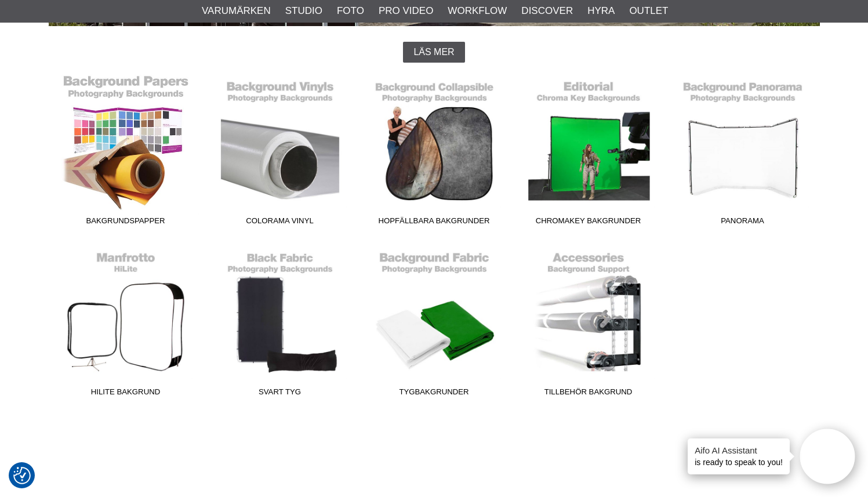 The image size is (868, 497). Describe the element at coordinates (280, 394) in the screenshot. I see `span: Svart Tyg` at that location.